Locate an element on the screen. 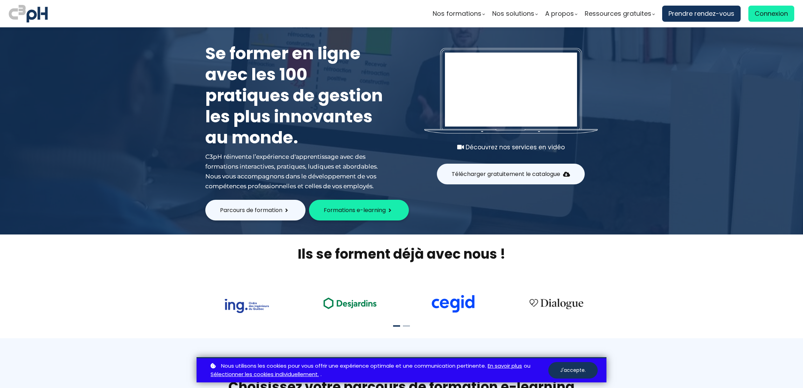 Image resolution: width=803 pixels, height=388 pixels. span: Ressources gratuites is located at coordinates (618, 14).